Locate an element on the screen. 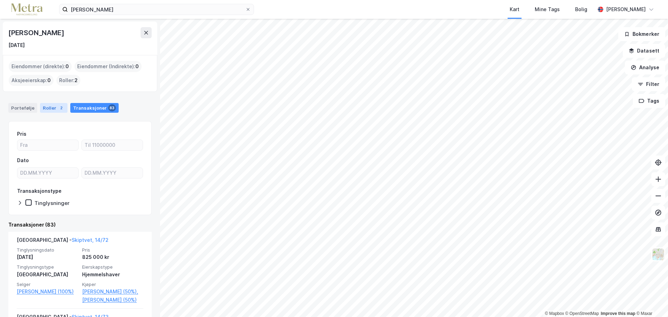  button: Bokmerker is located at coordinates (642, 34).